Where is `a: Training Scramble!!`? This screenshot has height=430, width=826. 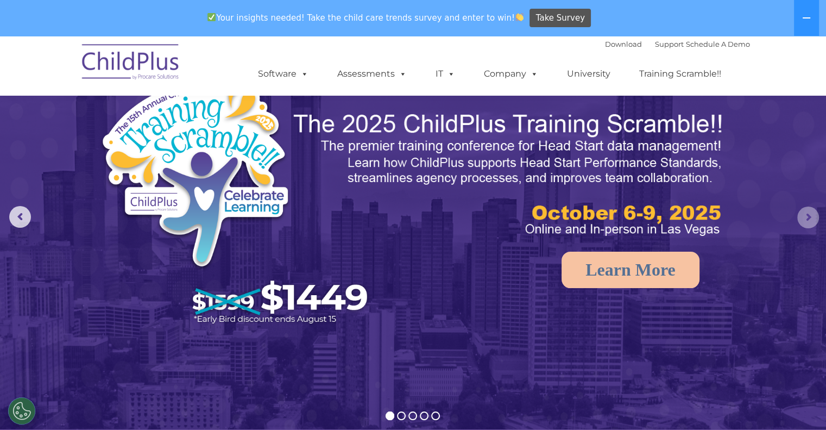
a: Training Scramble!! is located at coordinates (680, 74).